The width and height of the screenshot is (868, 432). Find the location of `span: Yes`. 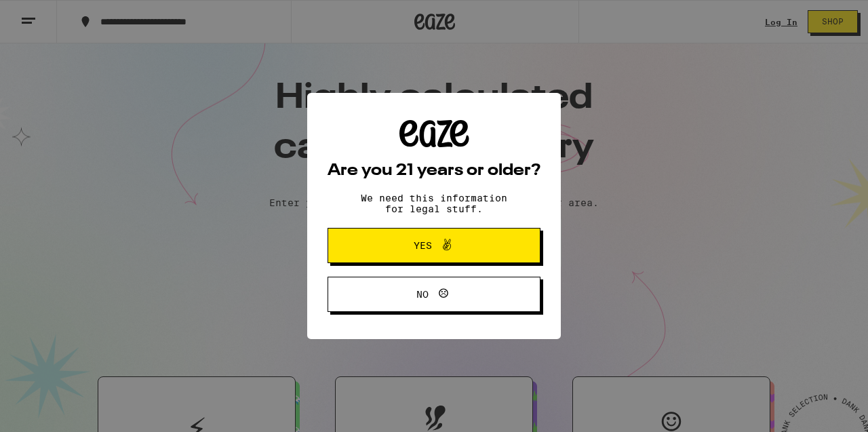

span: Yes is located at coordinates (423, 246).